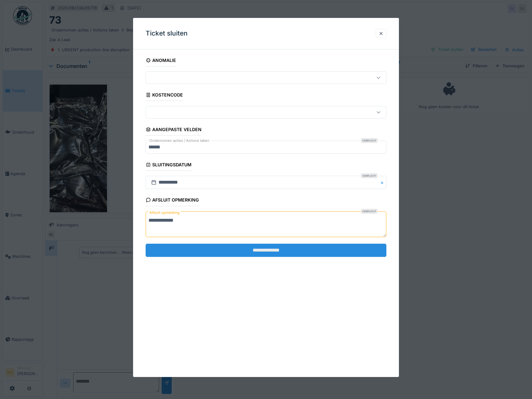 The height and width of the screenshot is (399, 532). I want to click on div: Anomalie, so click(161, 61).